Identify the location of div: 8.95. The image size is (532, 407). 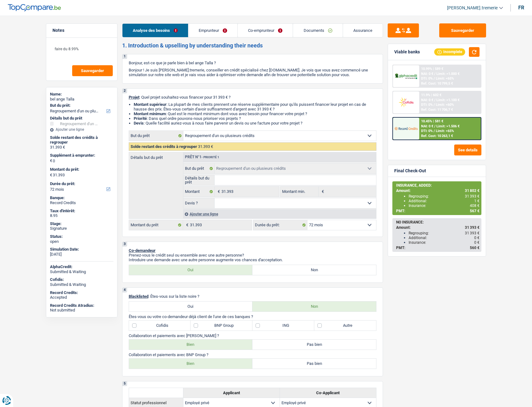
(81, 216).